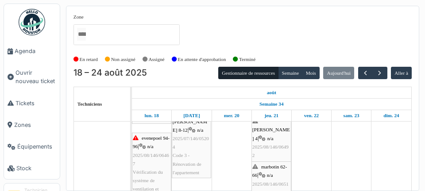  I want to click on span: Techniciens, so click(90, 104).